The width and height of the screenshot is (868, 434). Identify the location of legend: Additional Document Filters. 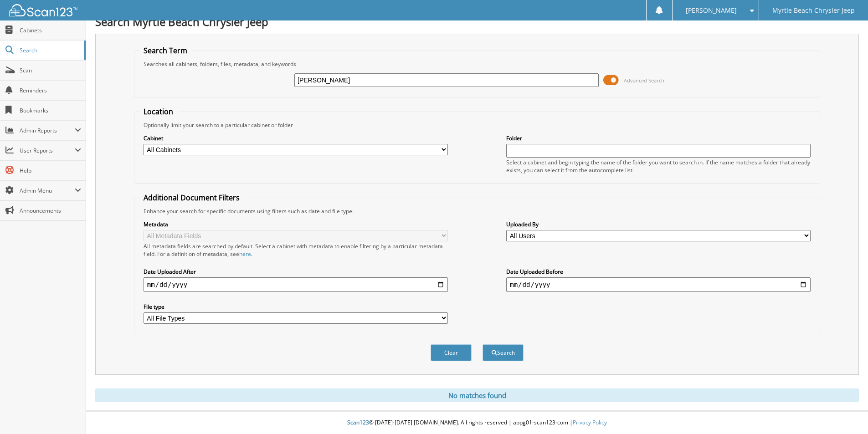
(191, 198).